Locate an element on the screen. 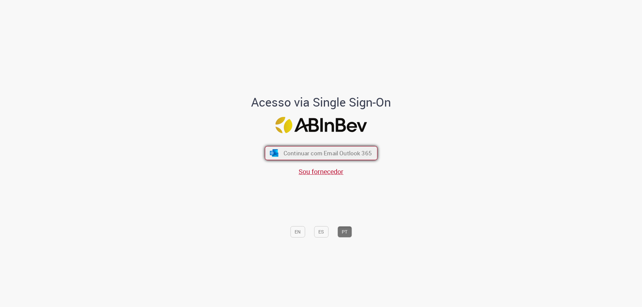 The width and height of the screenshot is (642, 307). h1: Acesso via Single Sign-On is located at coordinates (321, 102).